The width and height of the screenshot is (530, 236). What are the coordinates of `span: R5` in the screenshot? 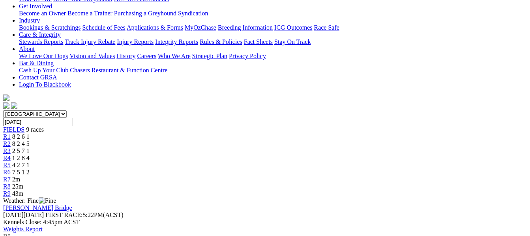 It's located at (7, 165).